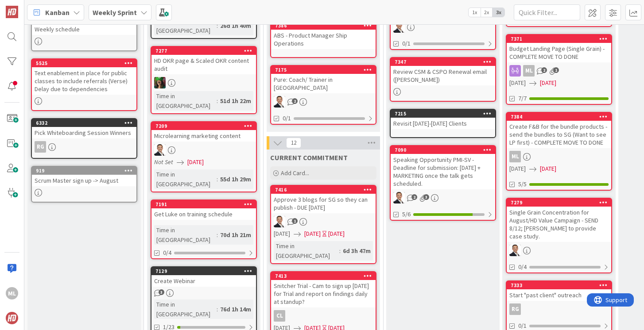 The image size is (644, 330). What do you see at coordinates (84, 123) in the screenshot?
I see `div: 6332` at bounding box center [84, 123].